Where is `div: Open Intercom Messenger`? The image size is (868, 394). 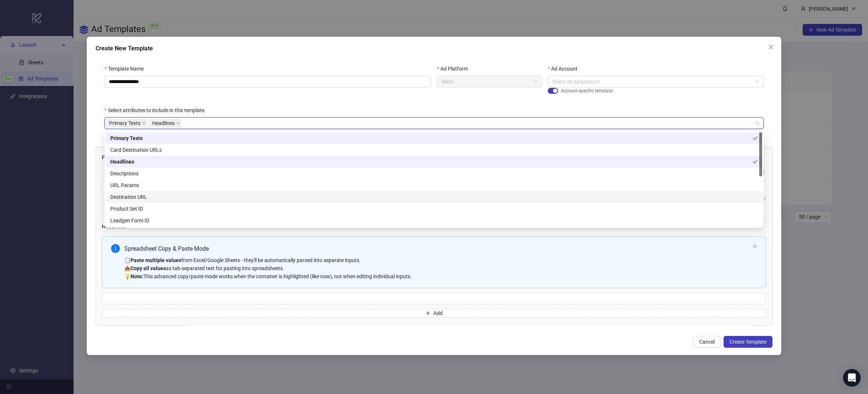 div: Open Intercom Messenger is located at coordinates (852, 378).